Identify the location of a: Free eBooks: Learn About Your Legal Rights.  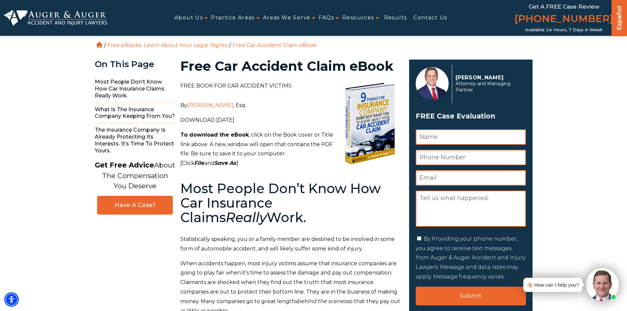
(168, 45).